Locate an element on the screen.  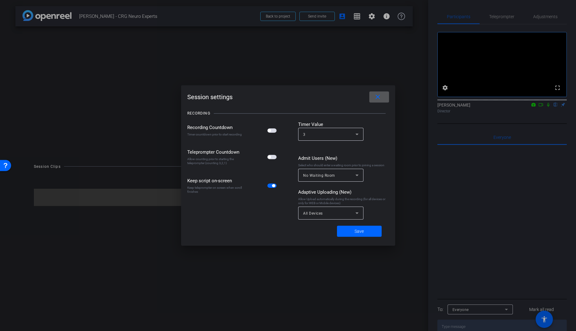
div: RECORDING is located at coordinates (199, 113).